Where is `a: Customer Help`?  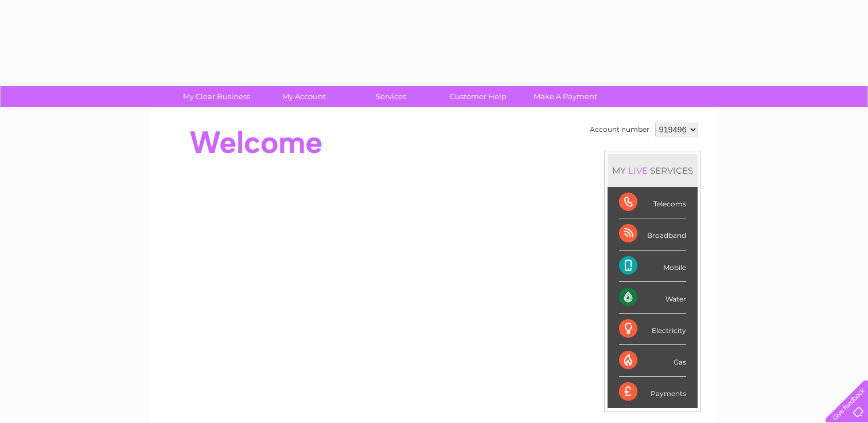 a: Customer Help is located at coordinates (478, 96).